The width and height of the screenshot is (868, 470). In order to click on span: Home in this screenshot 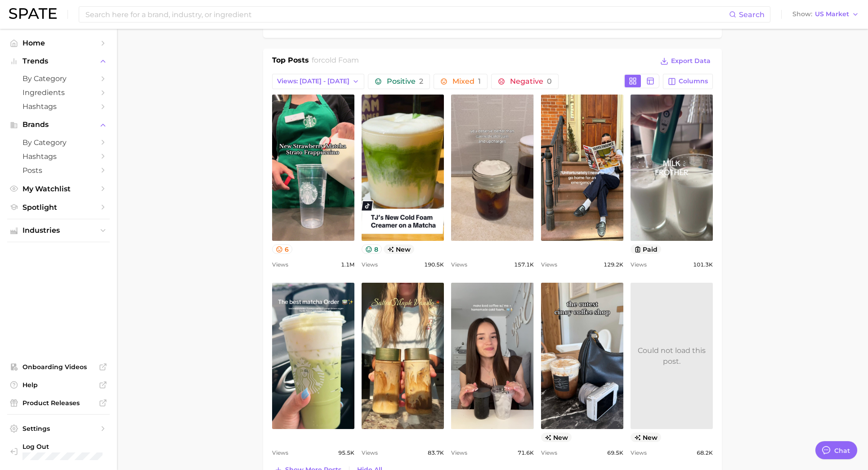, I will do `click(58, 43)`.